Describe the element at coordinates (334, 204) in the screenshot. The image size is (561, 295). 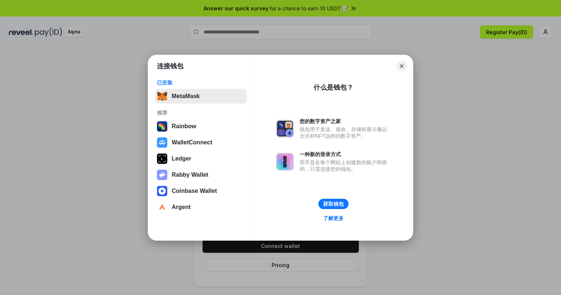
I see `div: 获取钱包` at that location.